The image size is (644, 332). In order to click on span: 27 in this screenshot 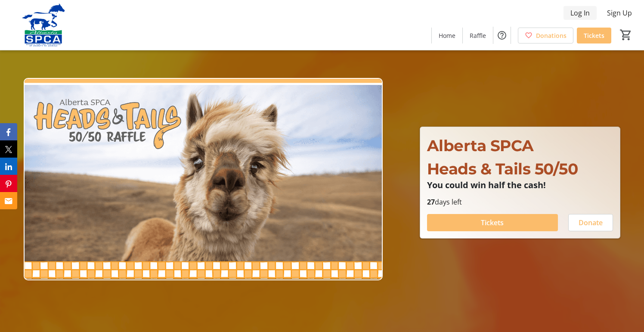, I will do `click(431, 202)`.